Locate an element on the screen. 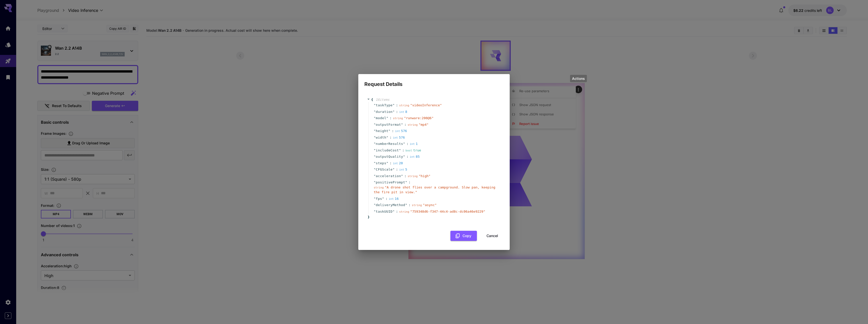 This screenshot has width=868, height=324. div: 5 is located at coordinates (403, 170).